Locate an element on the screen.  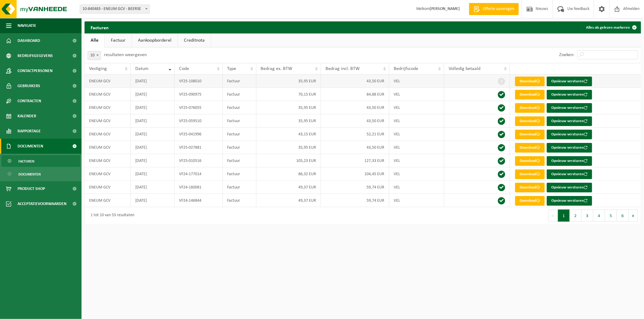
span: 10-840483 - ENEUM GCV - BEERSE is located at coordinates (115, 9).